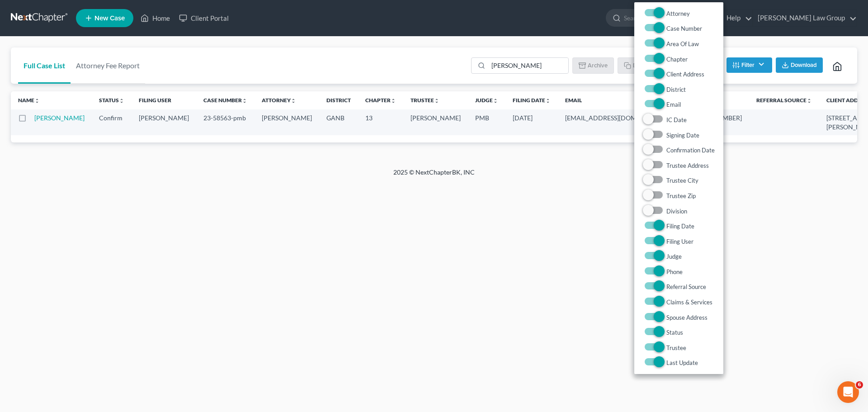  What do you see at coordinates (204, 18) in the screenshot?
I see `a: Client Portal` at bounding box center [204, 18].